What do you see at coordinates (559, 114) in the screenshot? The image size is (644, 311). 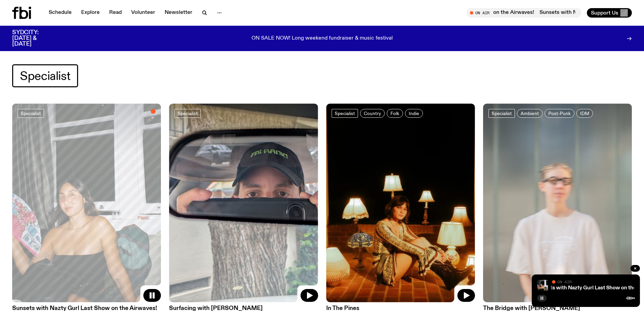 I see `a: Post-Punk` at bounding box center [559, 114].